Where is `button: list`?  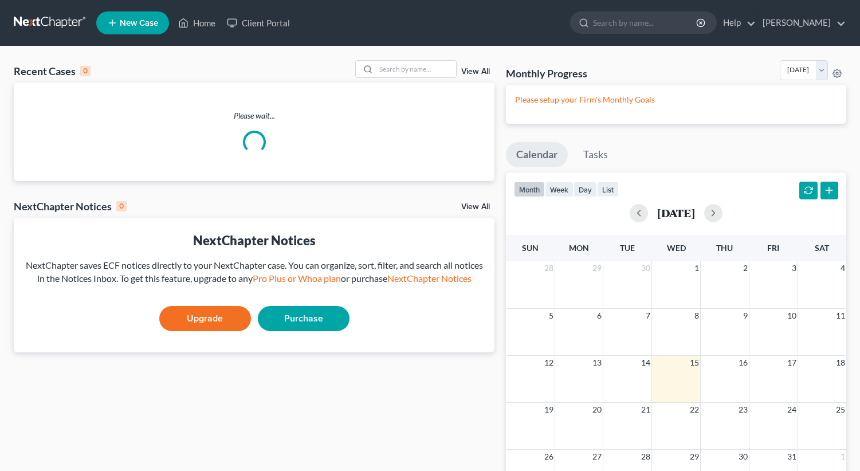 button: list is located at coordinates (608, 189).